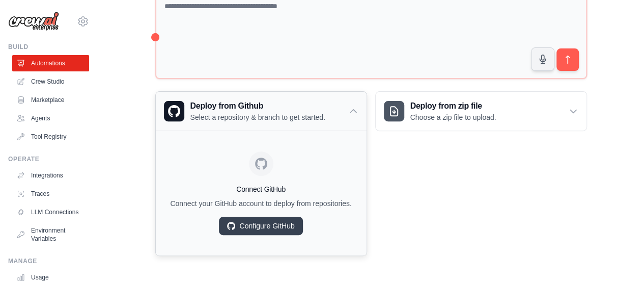 The width and height of the screenshot is (644, 281). I want to click on a: Automations, so click(50, 63).